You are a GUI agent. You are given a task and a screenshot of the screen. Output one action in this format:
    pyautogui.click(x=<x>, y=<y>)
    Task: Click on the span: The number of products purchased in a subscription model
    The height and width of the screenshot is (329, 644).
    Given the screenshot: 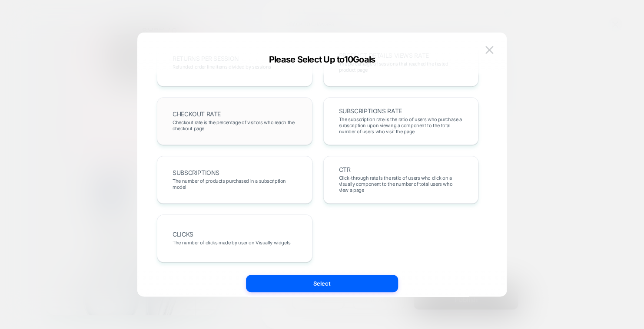 What is the action you would take?
    pyautogui.click(x=235, y=184)
    